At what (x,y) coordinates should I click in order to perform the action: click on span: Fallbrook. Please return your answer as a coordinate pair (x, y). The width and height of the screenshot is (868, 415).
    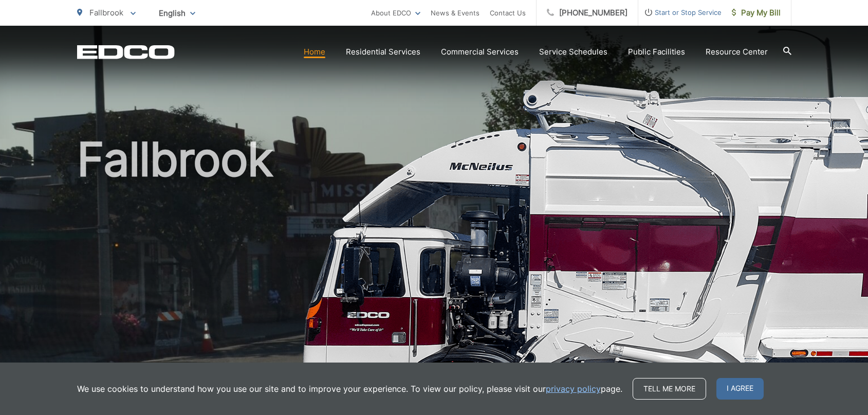
    Looking at the image, I should click on (106, 12).